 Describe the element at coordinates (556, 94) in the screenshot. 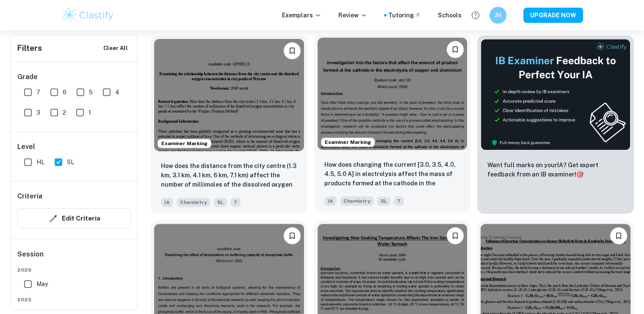

I see `img: Thumbnail` at that location.